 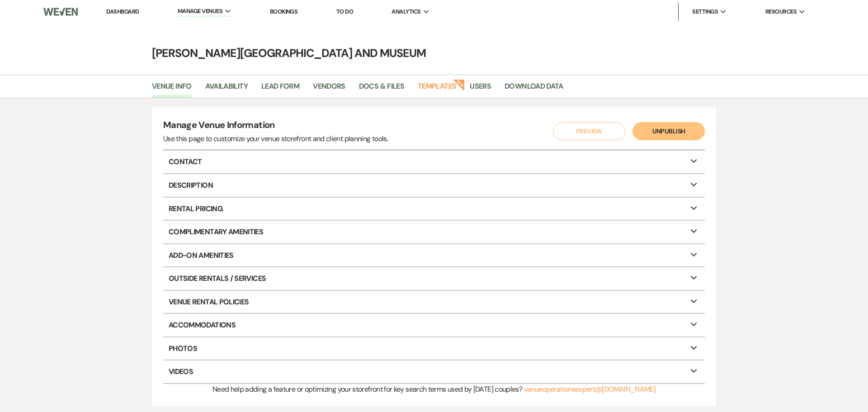 I want to click on a: Vendors, so click(x=329, y=89).